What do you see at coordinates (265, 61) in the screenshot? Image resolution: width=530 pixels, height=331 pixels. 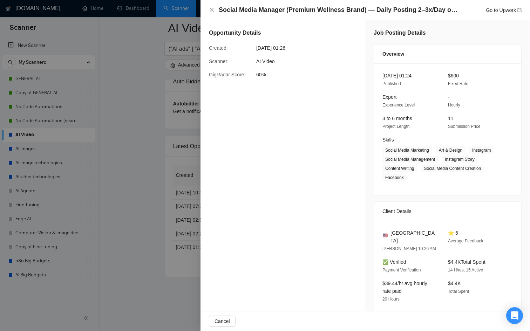 I see `span: AI Video` at bounding box center [265, 61].